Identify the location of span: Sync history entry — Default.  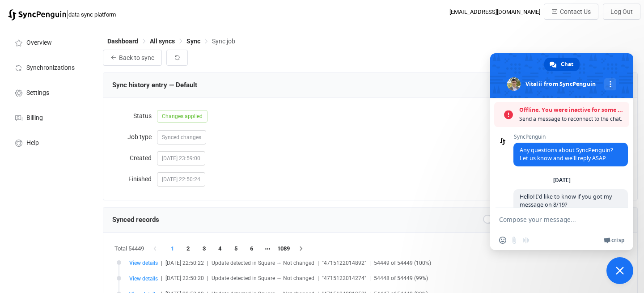
(155, 85).